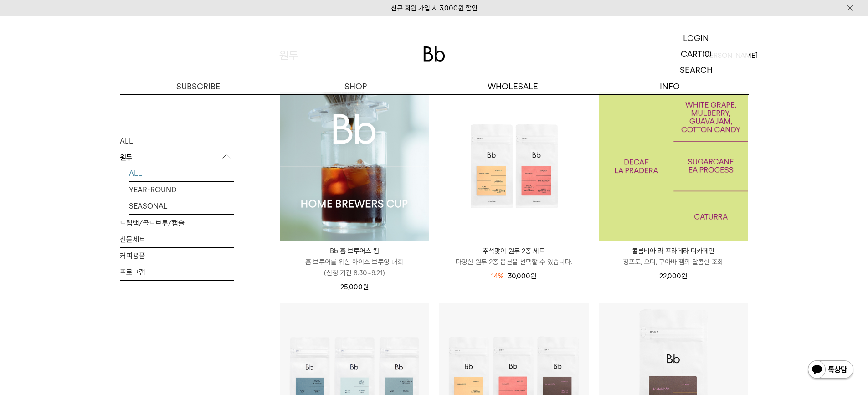  Describe the element at coordinates (198, 86) in the screenshot. I see `a: SUBSCRIBE` at that location.